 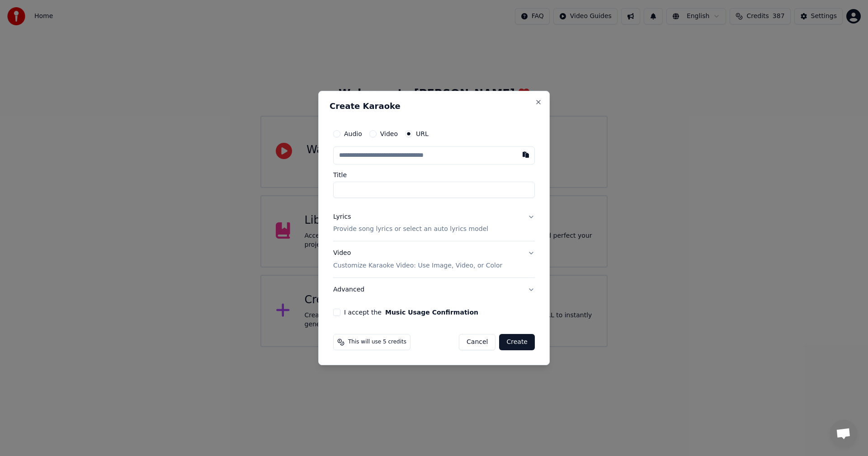 I want to click on h2: Create Karaoke, so click(x=434, y=106).